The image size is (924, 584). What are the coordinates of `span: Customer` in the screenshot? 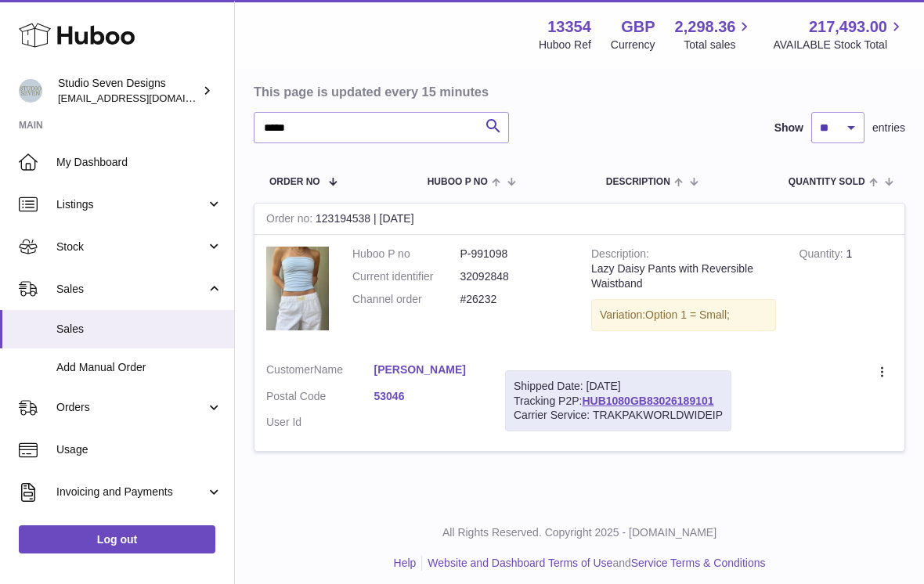 It's located at (289, 369).